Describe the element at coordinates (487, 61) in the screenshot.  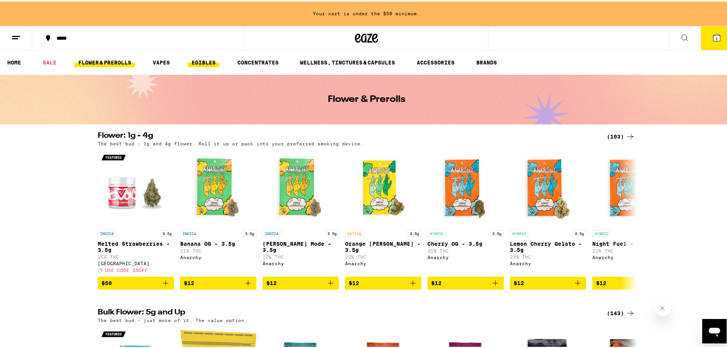
I see `a: BRANDS` at that location.